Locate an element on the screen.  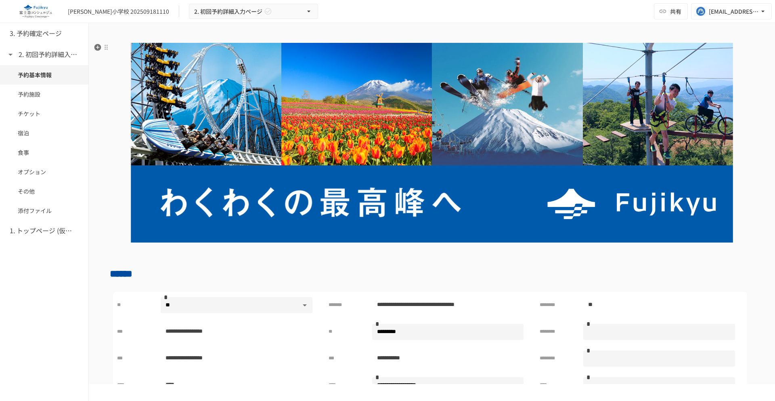
img: eQeGXtYPV2fEKIA3pizDiVdzO5gJTl2ahLbsPaD2E4R is located at coordinates (36, 11).